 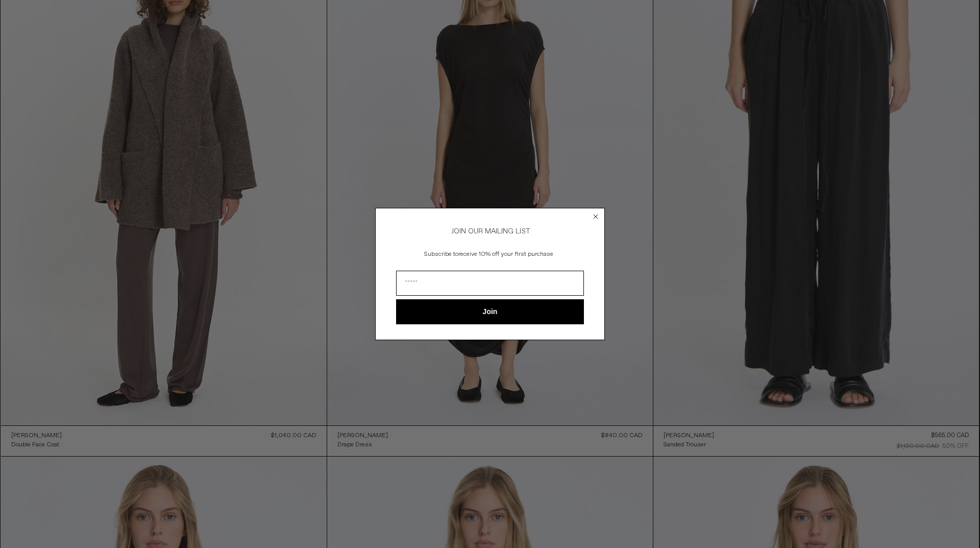 What do you see at coordinates (490, 283) in the screenshot?
I see `input: Email` at bounding box center [490, 283].